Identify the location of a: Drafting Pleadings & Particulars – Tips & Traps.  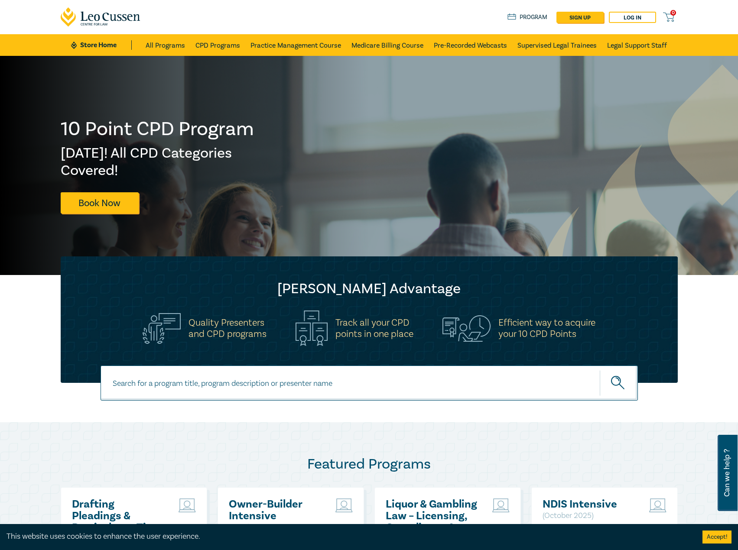
(118, 516).